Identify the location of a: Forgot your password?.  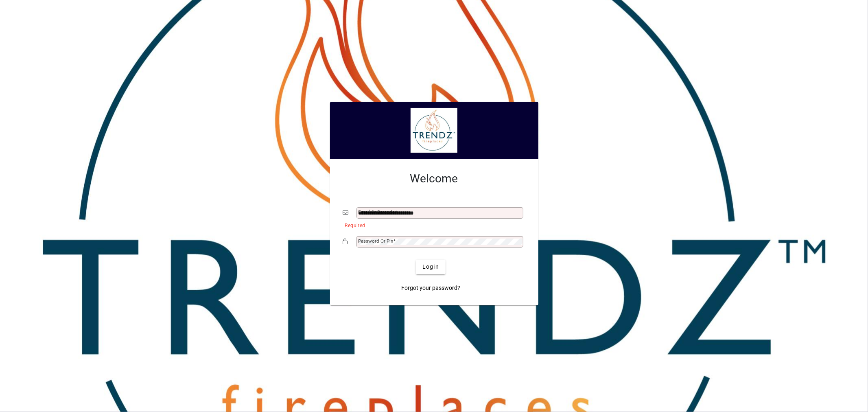
(431, 289).